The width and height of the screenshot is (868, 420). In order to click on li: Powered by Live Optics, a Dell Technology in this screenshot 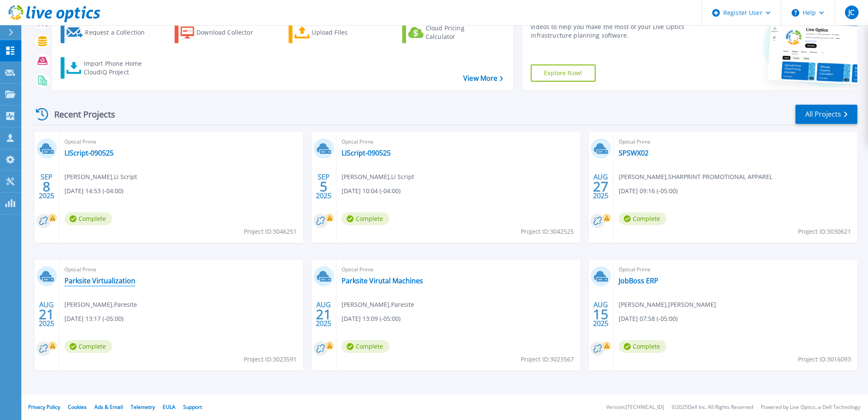, I will do `click(810, 407)`.